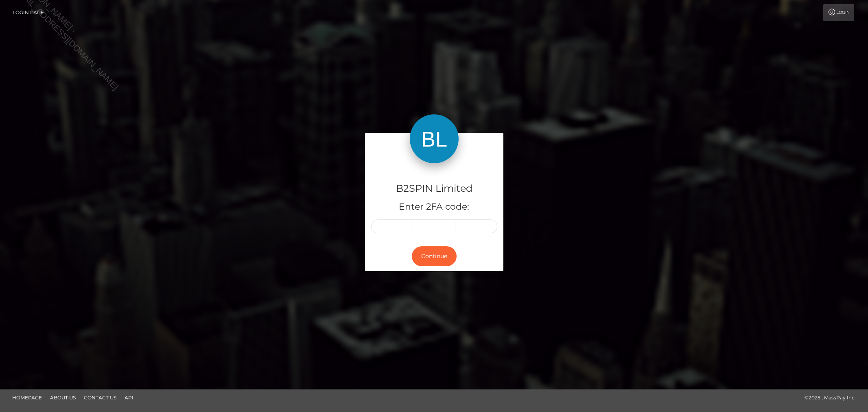  Describe the element at coordinates (434, 139) in the screenshot. I see `img: B2SPIN Limited` at that location.